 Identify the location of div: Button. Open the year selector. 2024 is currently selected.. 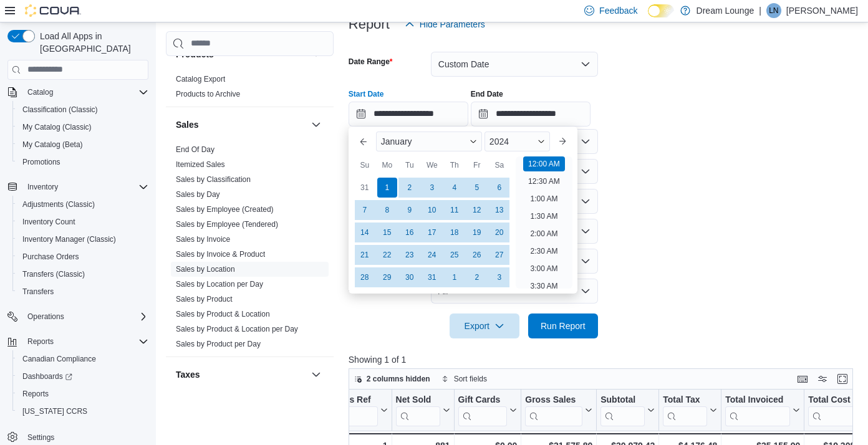
(517, 142).